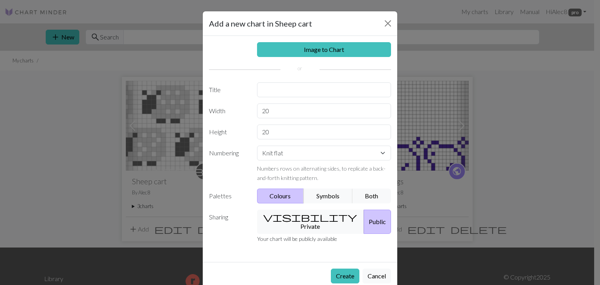  I want to click on button: Create, so click(345, 276).